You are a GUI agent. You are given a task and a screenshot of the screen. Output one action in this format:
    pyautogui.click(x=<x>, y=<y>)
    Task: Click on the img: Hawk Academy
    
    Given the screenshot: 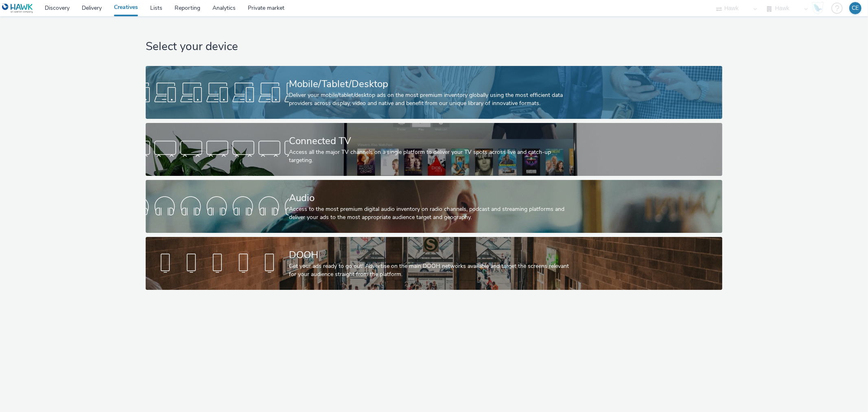 What is the action you would take?
    pyautogui.click(x=818, y=8)
    